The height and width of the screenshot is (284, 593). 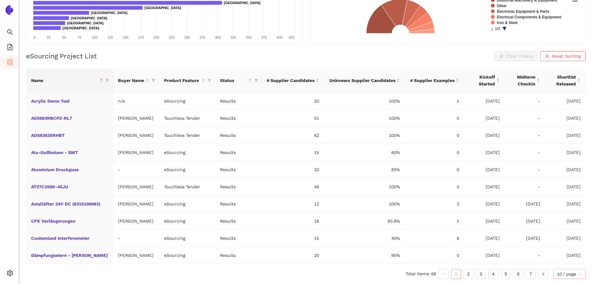 I want to click on span: Reset Sorting, so click(x=566, y=56).